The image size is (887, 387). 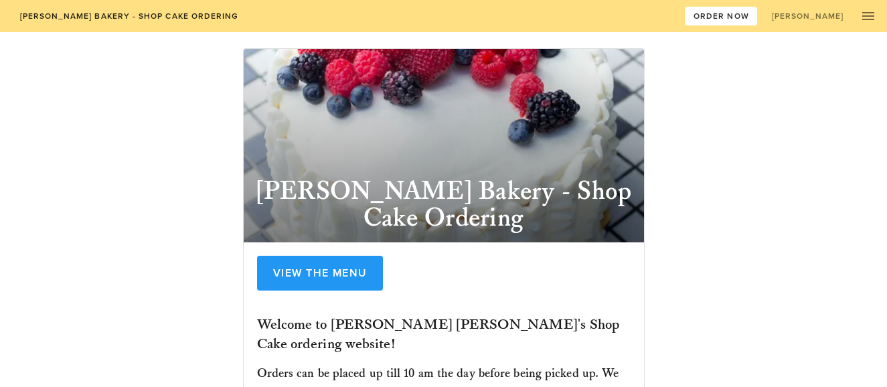 I want to click on span: View the Menu, so click(x=320, y=273).